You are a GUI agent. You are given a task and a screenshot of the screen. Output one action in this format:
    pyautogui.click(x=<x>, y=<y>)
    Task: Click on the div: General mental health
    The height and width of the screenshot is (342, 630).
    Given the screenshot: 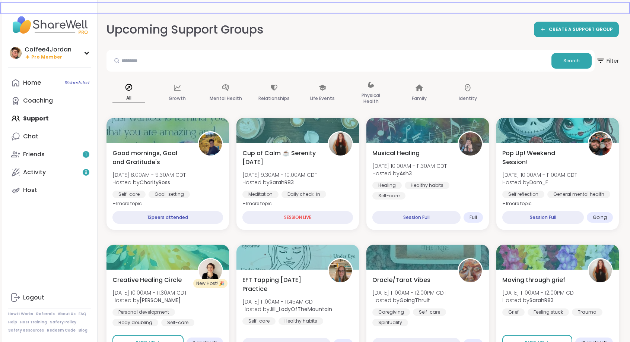 What is the action you would take?
    pyautogui.click(x=579, y=194)
    